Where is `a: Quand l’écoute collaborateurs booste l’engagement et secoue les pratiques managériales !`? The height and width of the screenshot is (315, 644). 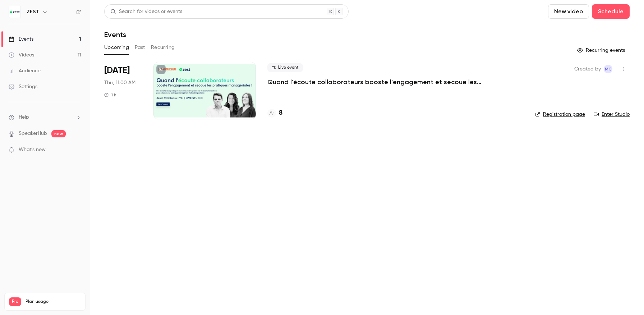
a: Quand l’écoute collaborateurs booste l’engagement et secoue les pratiques managériales ! is located at coordinates (375, 82).